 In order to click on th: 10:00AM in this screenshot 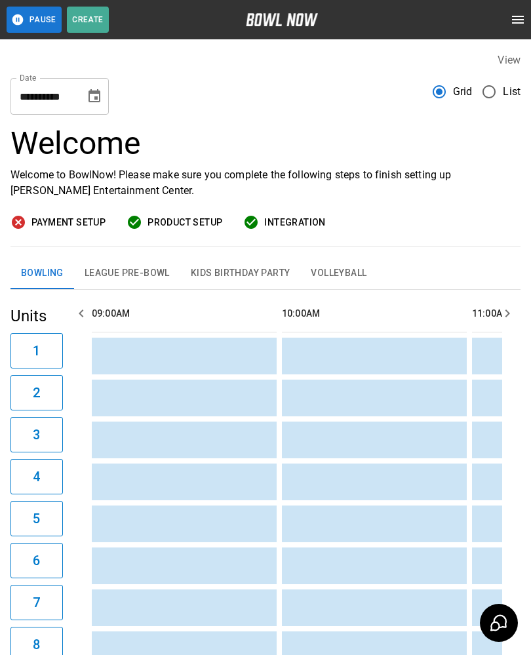, I will do `click(374, 314)`.